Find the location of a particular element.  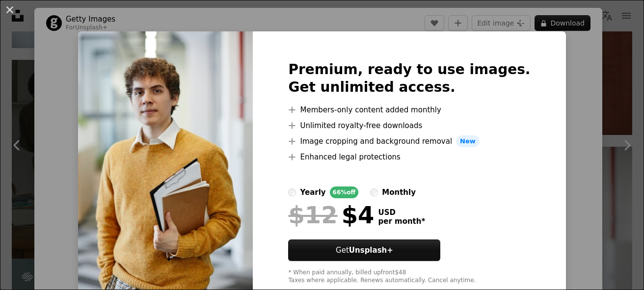

span: per month * is located at coordinates (401, 221).